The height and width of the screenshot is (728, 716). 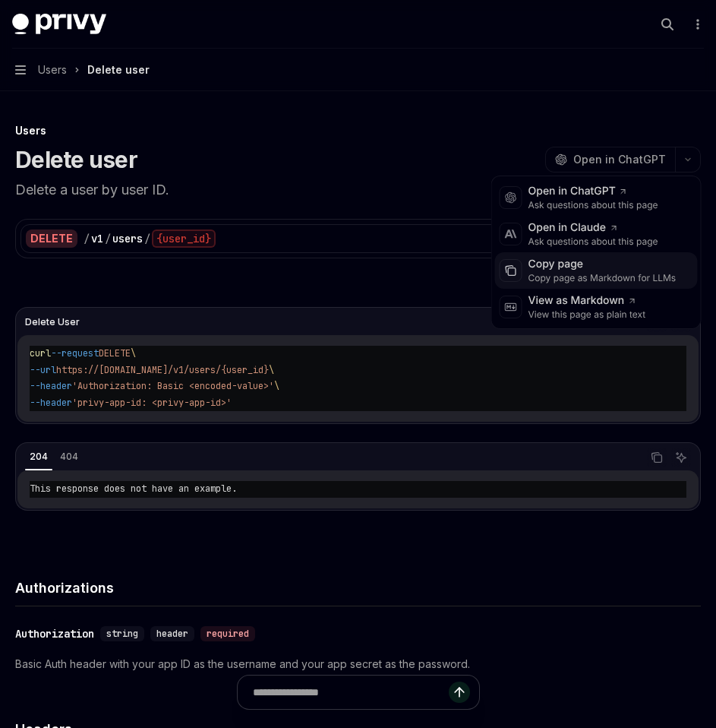 I want to click on span: 'privy-app-id: <privy-app-id>', so click(x=152, y=403).